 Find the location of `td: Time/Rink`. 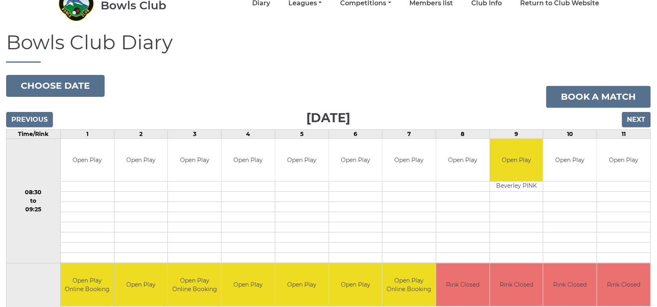

td: Time/Rink is located at coordinates (33, 134).